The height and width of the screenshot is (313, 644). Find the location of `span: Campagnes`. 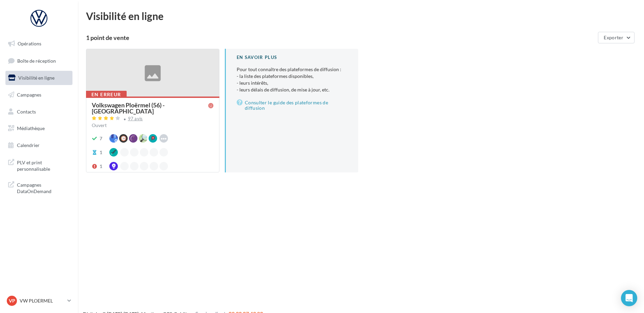

span: Campagnes is located at coordinates (29, 94).